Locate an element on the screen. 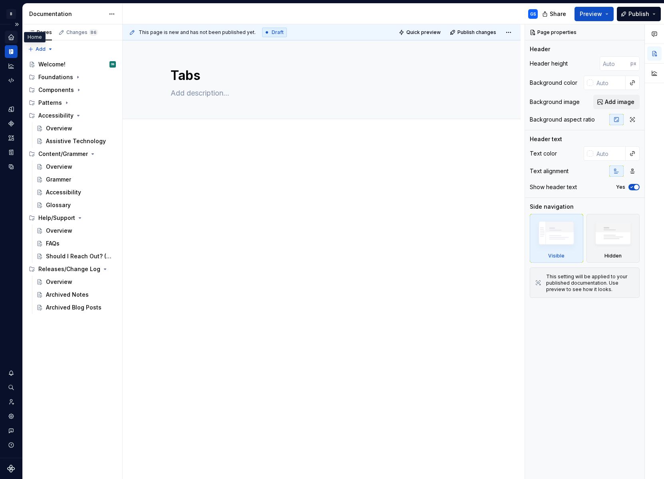  button: Expand sidebar is located at coordinates (17, 24).